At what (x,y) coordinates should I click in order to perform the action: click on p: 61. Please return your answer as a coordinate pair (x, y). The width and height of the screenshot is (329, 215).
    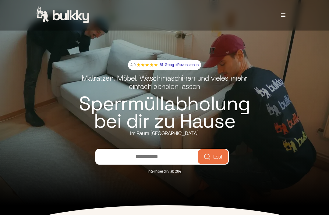
    Looking at the image, I should click on (162, 65).